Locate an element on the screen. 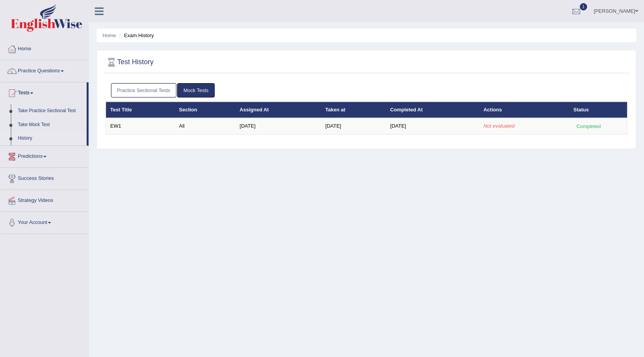 The width and height of the screenshot is (644, 357). th: Test Title is located at coordinates (141, 110).